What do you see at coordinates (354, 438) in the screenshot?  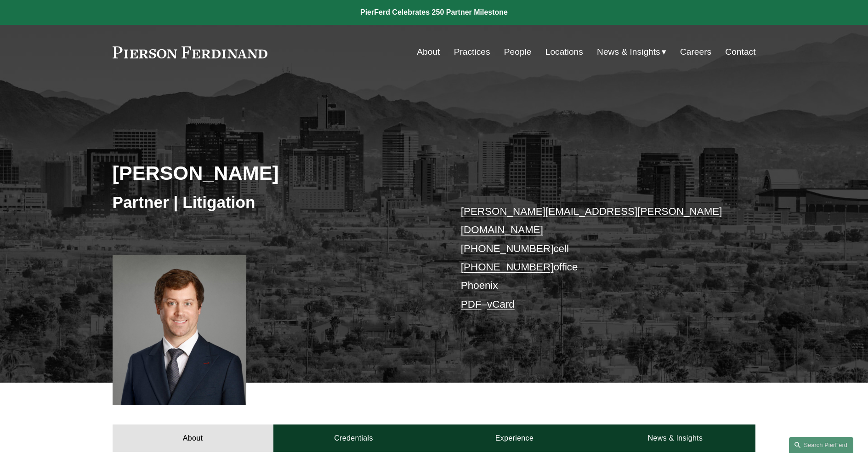 I see `a: Credentials` at bounding box center [354, 438].